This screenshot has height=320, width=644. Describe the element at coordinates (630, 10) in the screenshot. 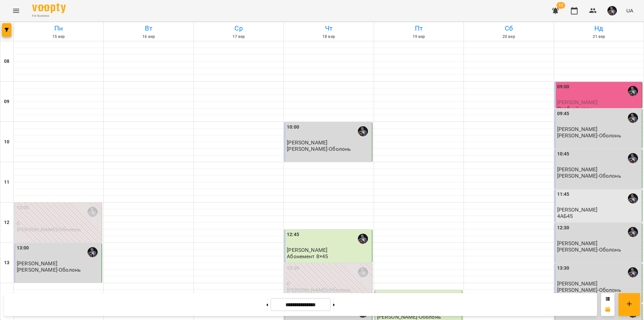

I see `span: UA` at that location.